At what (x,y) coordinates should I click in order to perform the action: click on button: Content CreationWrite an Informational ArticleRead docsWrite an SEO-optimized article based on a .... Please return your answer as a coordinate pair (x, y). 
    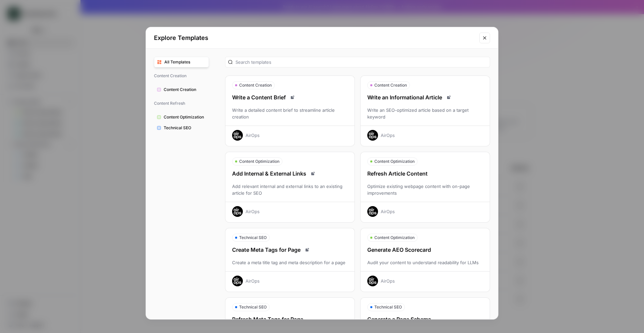
    Looking at the image, I should click on (425, 111).